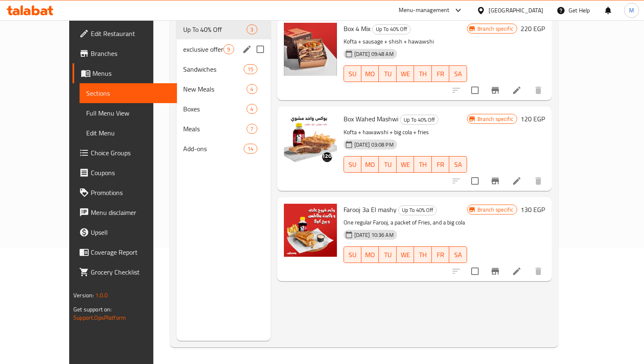  What do you see at coordinates (102, 295) in the screenshot?
I see `span: 1.0.0` at bounding box center [102, 295].